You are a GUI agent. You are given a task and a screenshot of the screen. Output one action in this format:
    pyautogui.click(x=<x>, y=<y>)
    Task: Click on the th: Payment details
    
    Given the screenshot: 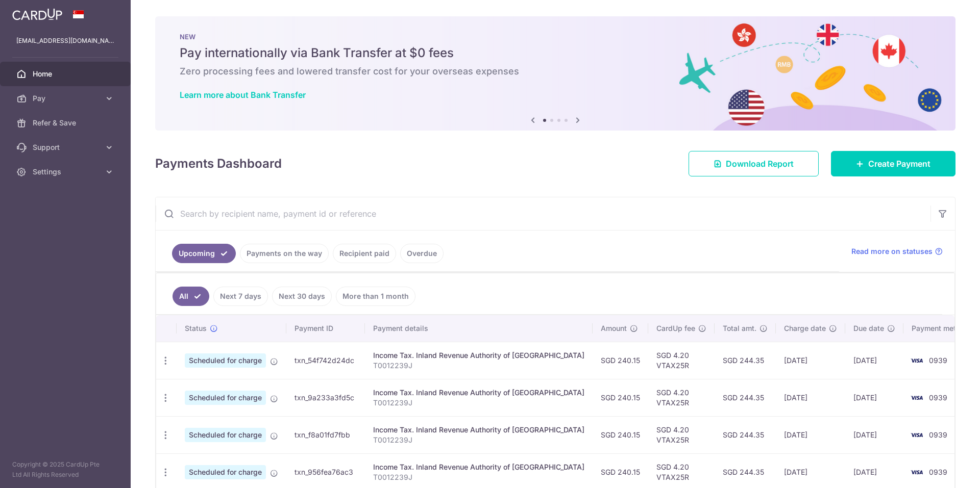 What is the action you would take?
    pyautogui.click(x=479, y=328)
    